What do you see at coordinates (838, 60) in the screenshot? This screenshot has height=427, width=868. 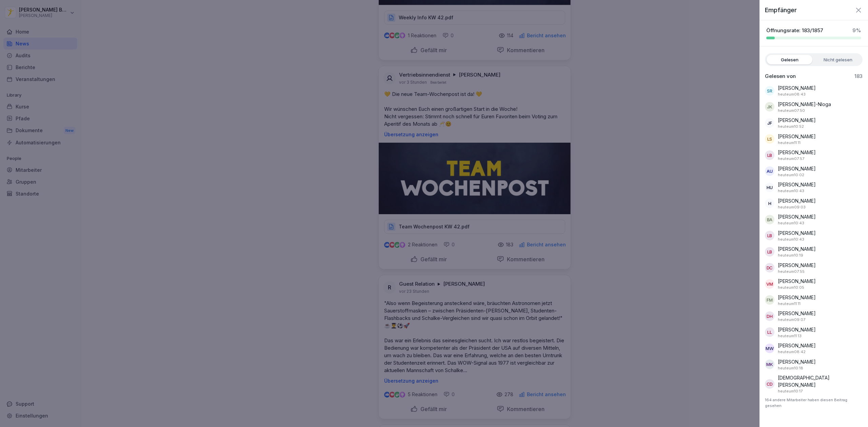 I see `label: Nicht gelesen` at bounding box center [838, 60].